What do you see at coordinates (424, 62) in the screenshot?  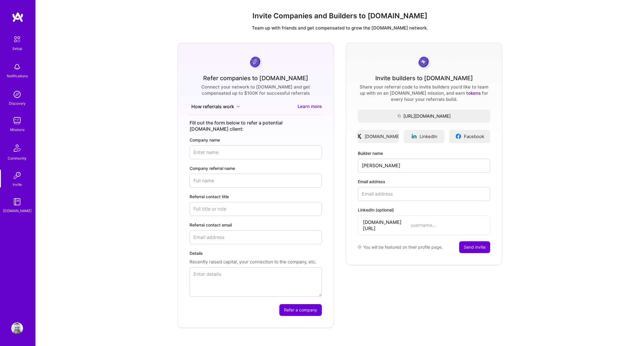 I see `img: grayCoin` at bounding box center [424, 62].